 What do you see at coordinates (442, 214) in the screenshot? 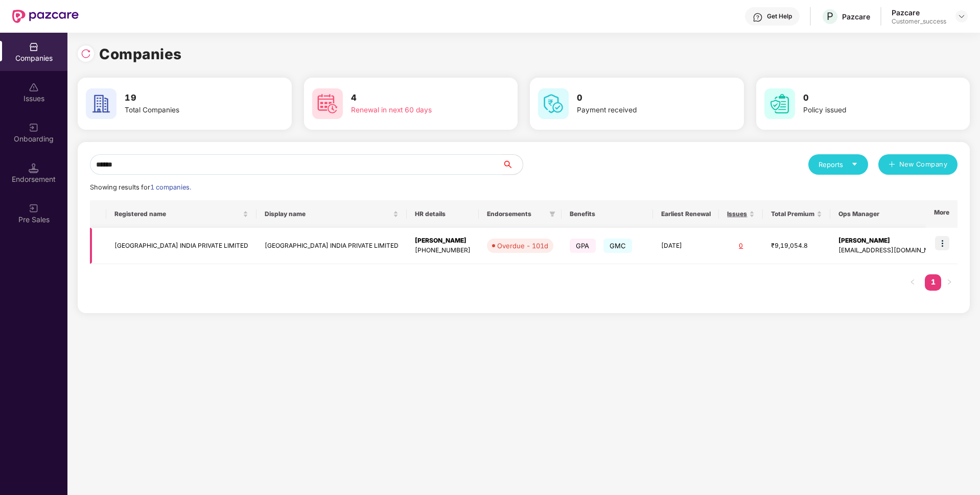
I see `th: HR details` at bounding box center [442, 214].